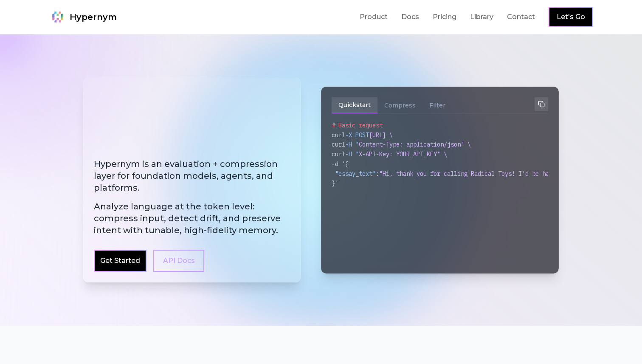  What do you see at coordinates (481, 17) in the screenshot?
I see `a: Library` at bounding box center [481, 17].